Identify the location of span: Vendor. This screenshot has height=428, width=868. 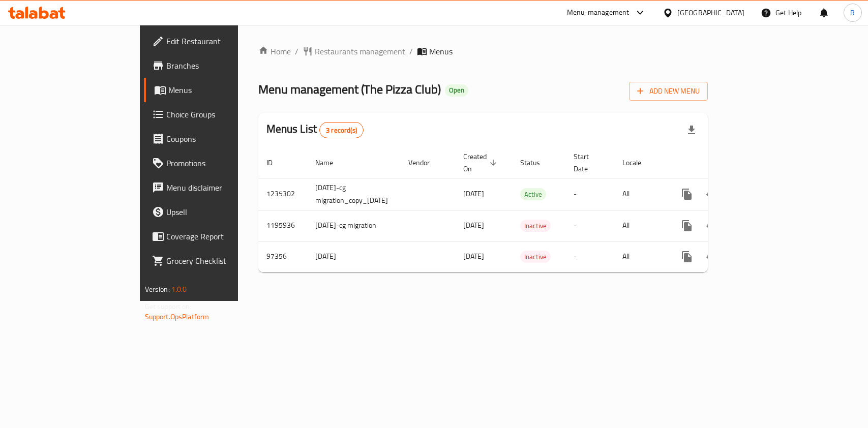
(426, 163).